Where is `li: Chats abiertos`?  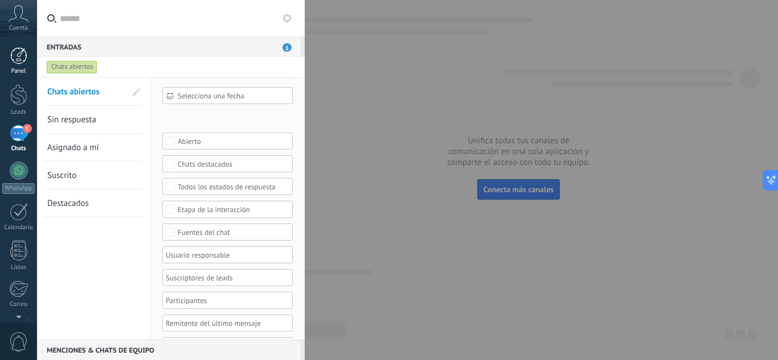 li: Chats abiertos is located at coordinates (93, 92).